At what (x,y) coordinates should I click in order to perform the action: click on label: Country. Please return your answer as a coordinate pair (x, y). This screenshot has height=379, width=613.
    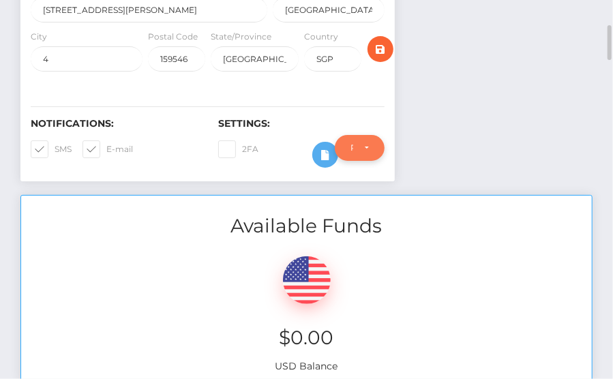
    Looking at the image, I should click on (321, 37).